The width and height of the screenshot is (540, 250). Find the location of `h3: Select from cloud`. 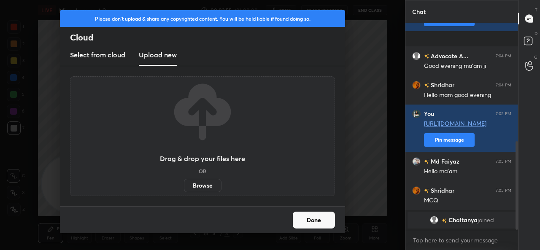

h3: Select from cloud is located at coordinates (97, 55).